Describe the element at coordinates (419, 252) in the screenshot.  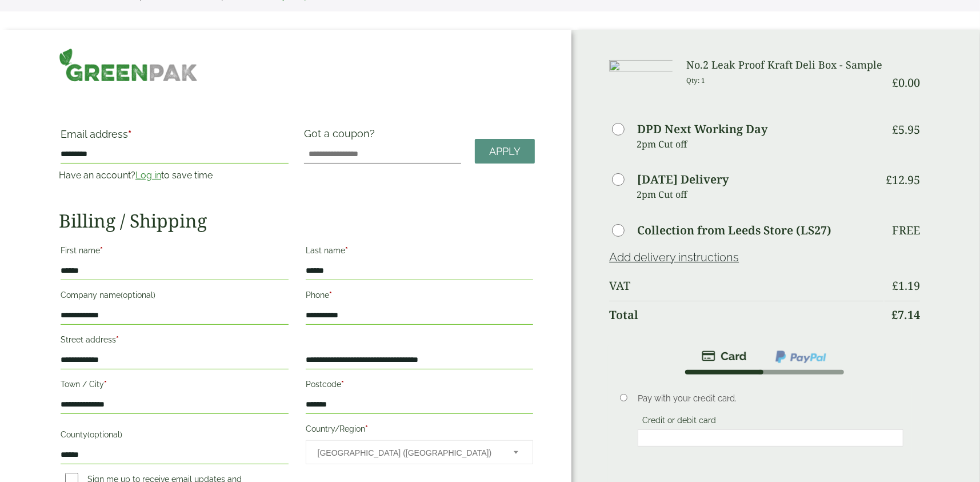
I see `label: Last name` at that location.